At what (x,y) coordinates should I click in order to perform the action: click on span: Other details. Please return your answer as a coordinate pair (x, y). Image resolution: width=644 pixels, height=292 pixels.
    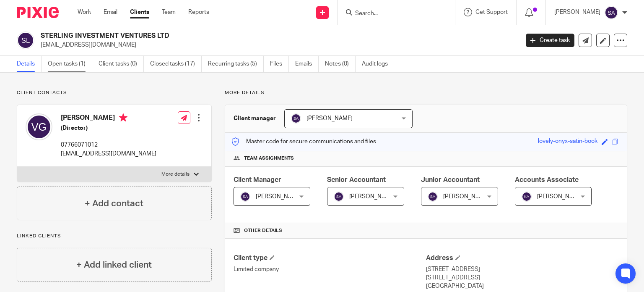
    Looking at the image, I should click on (263, 231).